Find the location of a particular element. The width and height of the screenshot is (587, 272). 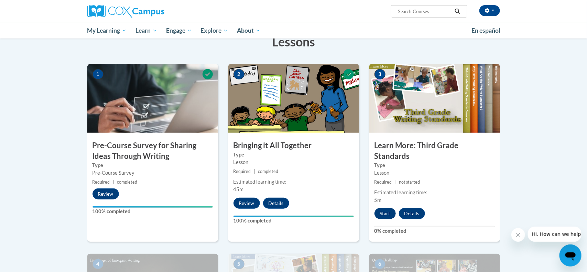

a: My Learning is located at coordinates (107, 31).